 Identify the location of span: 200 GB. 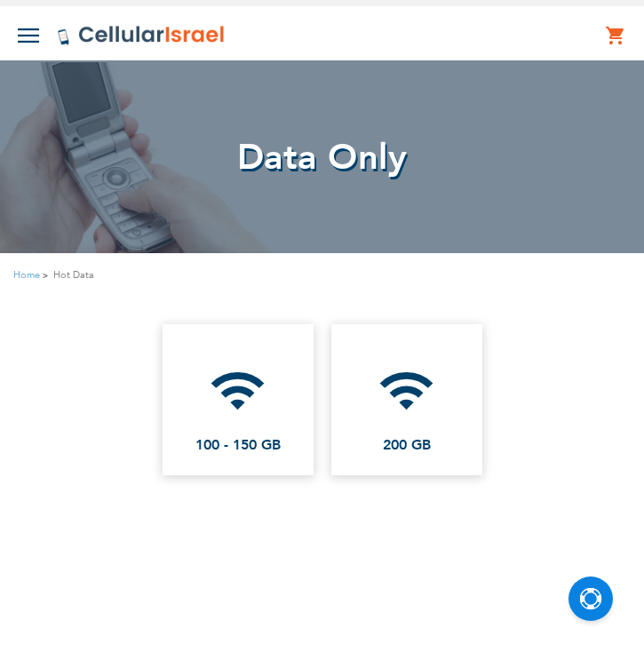
(407, 445).